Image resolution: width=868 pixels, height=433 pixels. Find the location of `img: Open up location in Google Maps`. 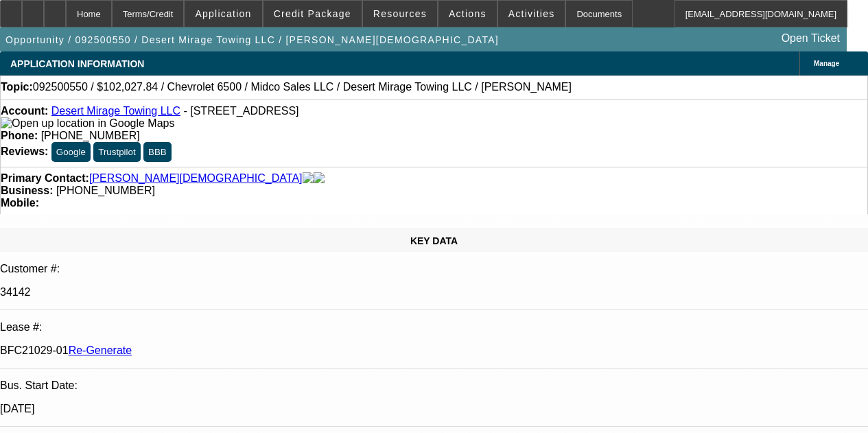

img: Open up location in Google Maps is located at coordinates (87, 124).